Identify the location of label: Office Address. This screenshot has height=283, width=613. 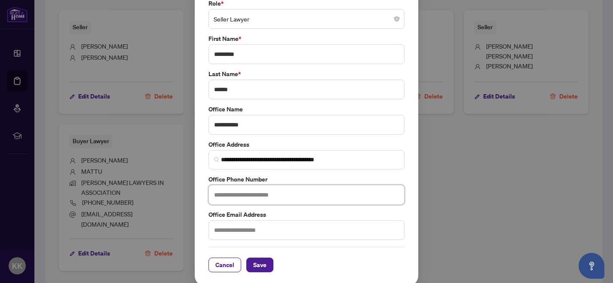
(307, 145).